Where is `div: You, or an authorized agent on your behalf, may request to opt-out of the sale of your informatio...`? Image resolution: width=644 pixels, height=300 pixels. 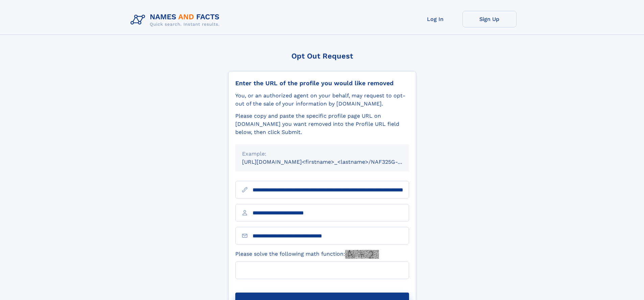 div: You, or an authorized agent on your behalf, may request to opt-out of the sale of your informatio... is located at coordinates (322, 100).